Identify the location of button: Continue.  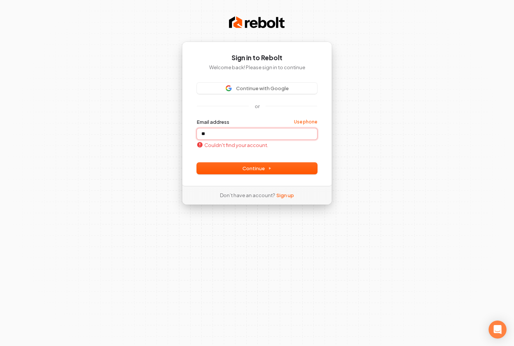
(257, 168).